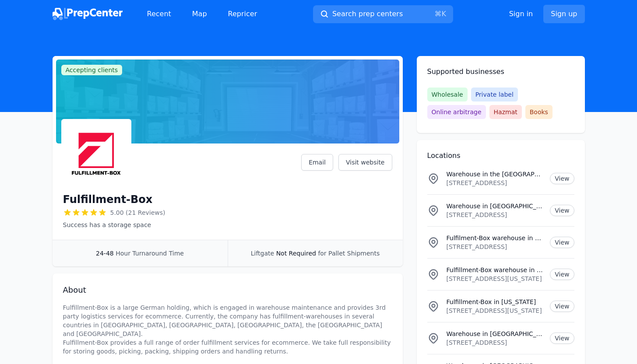  What do you see at coordinates (317, 162) in the screenshot?
I see `a: Email` at bounding box center [317, 162].